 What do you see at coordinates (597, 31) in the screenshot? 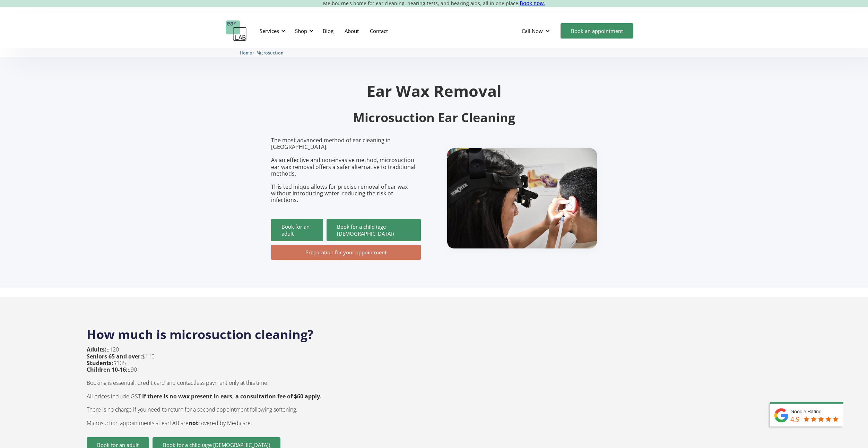
I see `a: Book an appointment` at bounding box center [597, 31].